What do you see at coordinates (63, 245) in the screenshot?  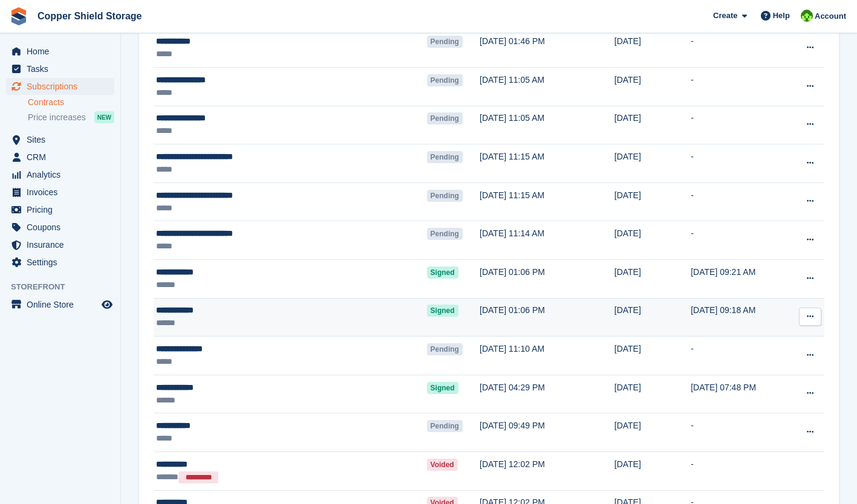 I see `span: Insurance` at bounding box center [63, 245].